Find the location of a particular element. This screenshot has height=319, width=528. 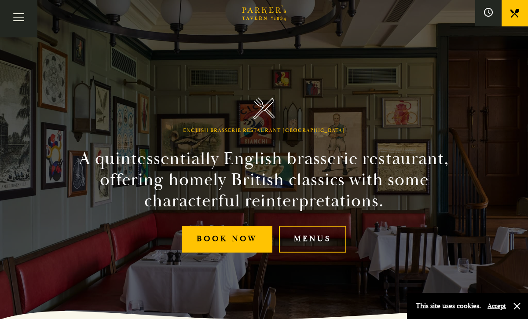

h2: A quintessentially English brasserie restaurant, offering homely British classics with some chara... is located at coordinates (264, 180).